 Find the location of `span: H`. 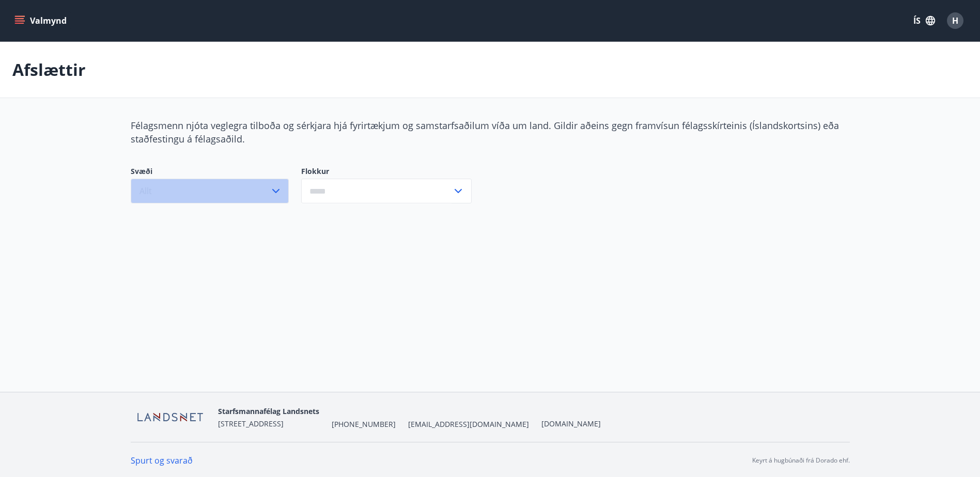

span: H is located at coordinates (956, 21).